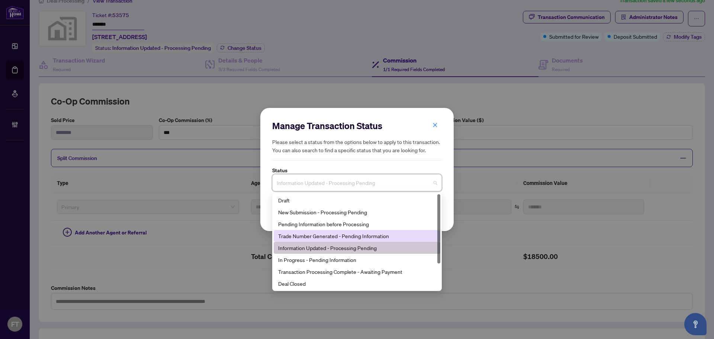 This screenshot has height=339, width=714. I want to click on div: Trade Number Generated - Pending Information, so click(357, 236).